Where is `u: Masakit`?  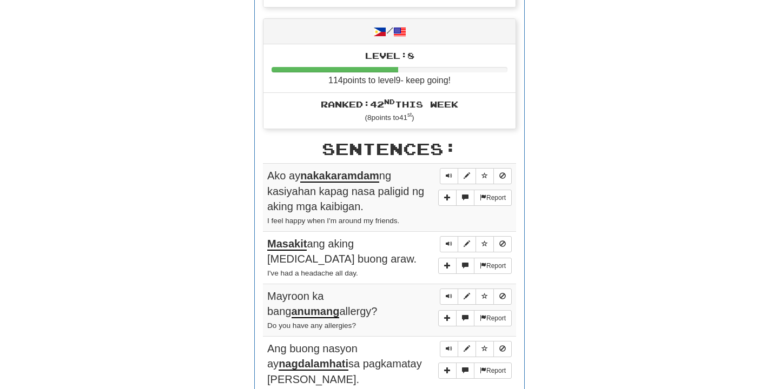
u: Masakit is located at coordinates (287, 244).